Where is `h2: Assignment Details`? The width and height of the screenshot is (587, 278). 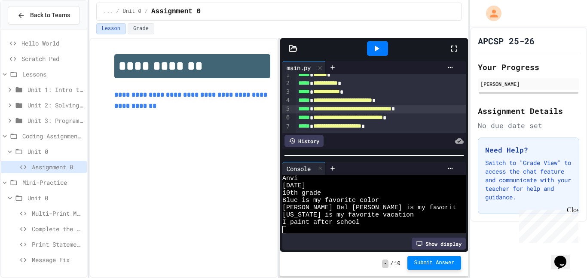
h2: Assignment Details is located at coordinates (529, 111).